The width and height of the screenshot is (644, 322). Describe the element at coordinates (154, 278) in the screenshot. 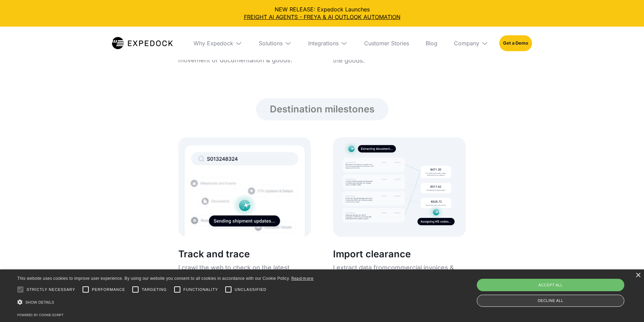

I see `span: This website uses cookies to improve user experience. By using our website you consent to all coo...` at that location.